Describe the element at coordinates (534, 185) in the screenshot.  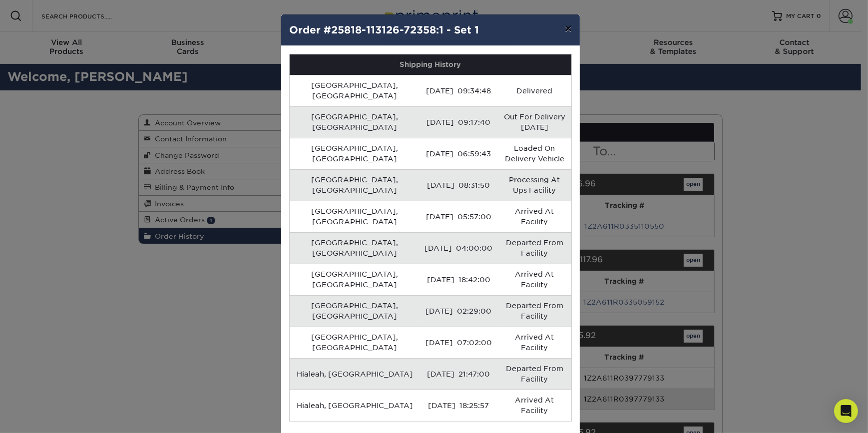
I see `td: Processing At Ups Facility` at that location.